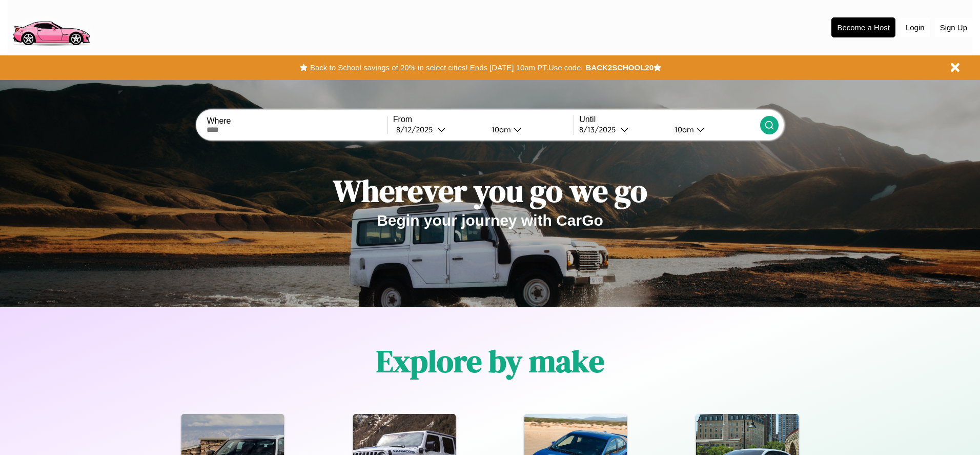 This screenshot has height=455, width=980. I want to click on div: 8 / 13 / 2025, so click(600, 129).